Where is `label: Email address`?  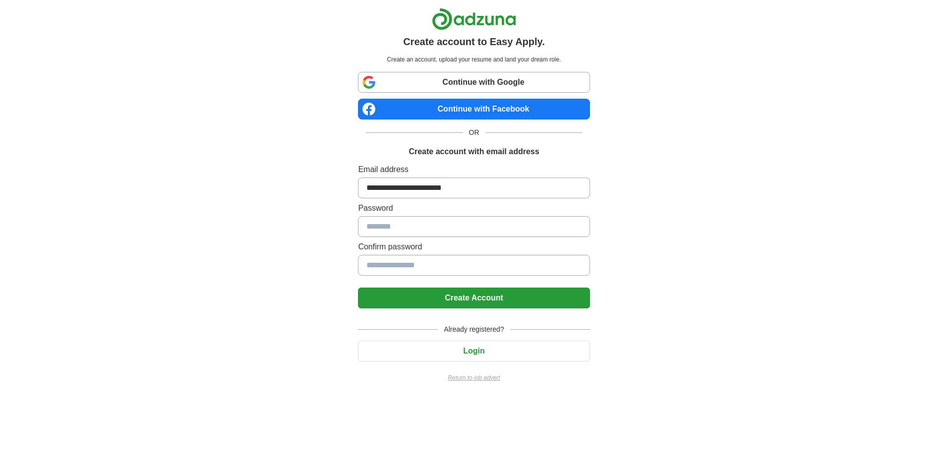
label: Email address is located at coordinates (473, 169).